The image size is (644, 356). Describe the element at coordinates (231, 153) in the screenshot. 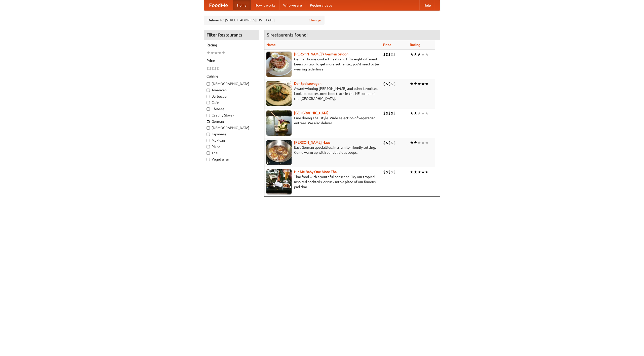

I see `label: Thai` at that location.